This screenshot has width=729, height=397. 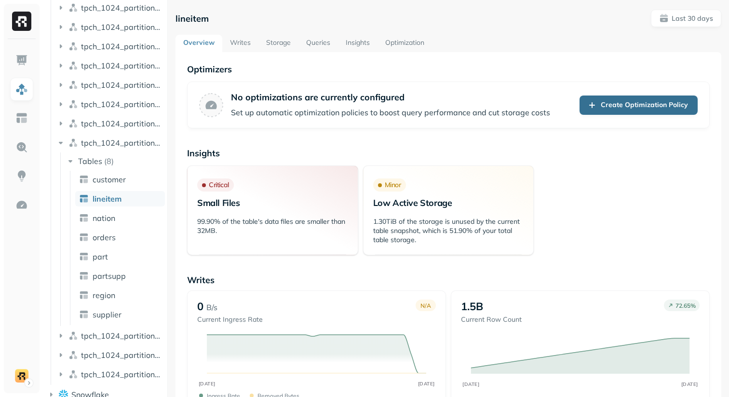 I want to click on span: nation, so click(x=104, y=218).